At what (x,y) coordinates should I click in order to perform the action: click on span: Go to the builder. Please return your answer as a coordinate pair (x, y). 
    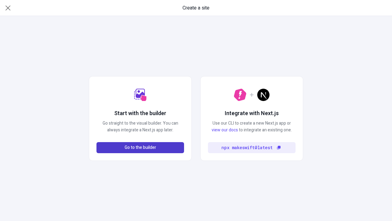
    Looking at the image, I should click on (140, 147).